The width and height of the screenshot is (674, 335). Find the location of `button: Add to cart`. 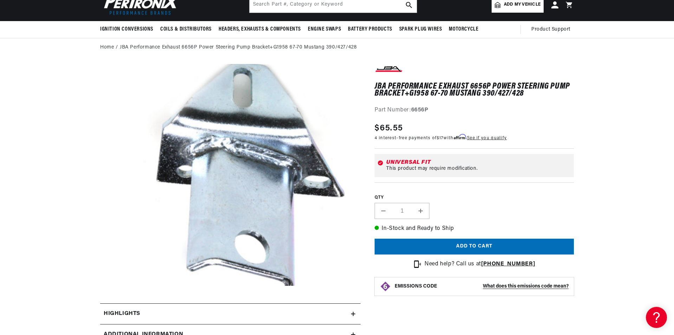

button: Add to cart is located at coordinates (474, 246).